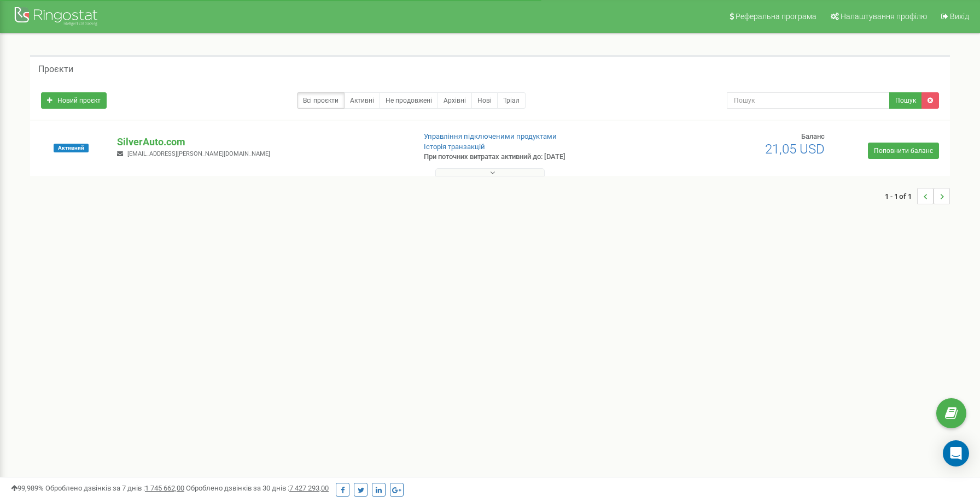 The image size is (980, 502). What do you see at coordinates (808, 100) in the screenshot?
I see `input: Пошук` at bounding box center [808, 100].